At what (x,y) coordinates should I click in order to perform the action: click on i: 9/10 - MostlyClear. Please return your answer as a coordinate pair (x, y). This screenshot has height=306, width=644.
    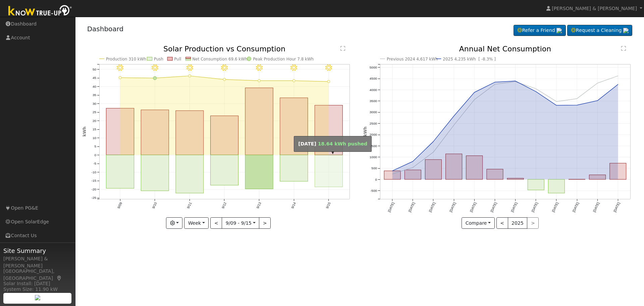
    Looking at the image, I should click on (155, 68).